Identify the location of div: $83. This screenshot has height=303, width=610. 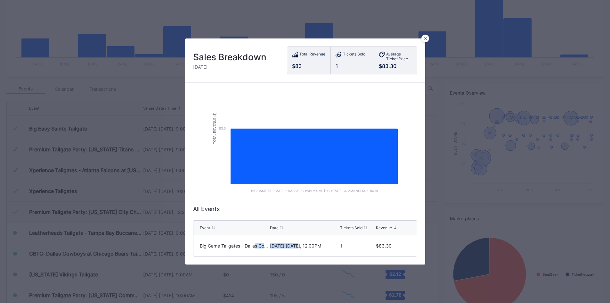
(309, 66).